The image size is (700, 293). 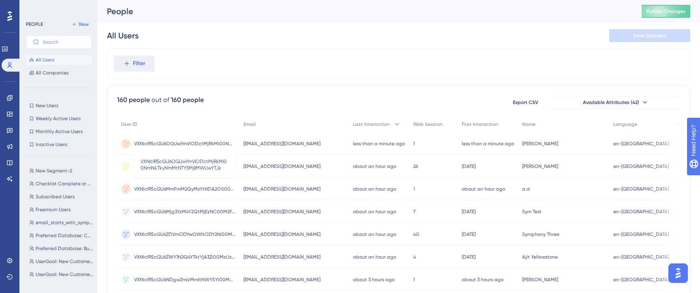 What do you see at coordinates (47, 106) in the screenshot?
I see `span: New Users` at bounding box center [47, 106].